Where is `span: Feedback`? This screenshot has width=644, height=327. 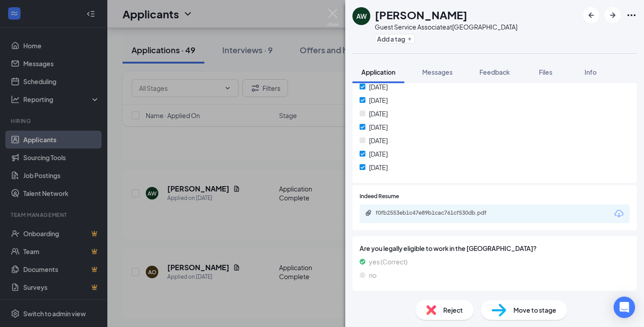
span: Feedback is located at coordinates (495, 72).